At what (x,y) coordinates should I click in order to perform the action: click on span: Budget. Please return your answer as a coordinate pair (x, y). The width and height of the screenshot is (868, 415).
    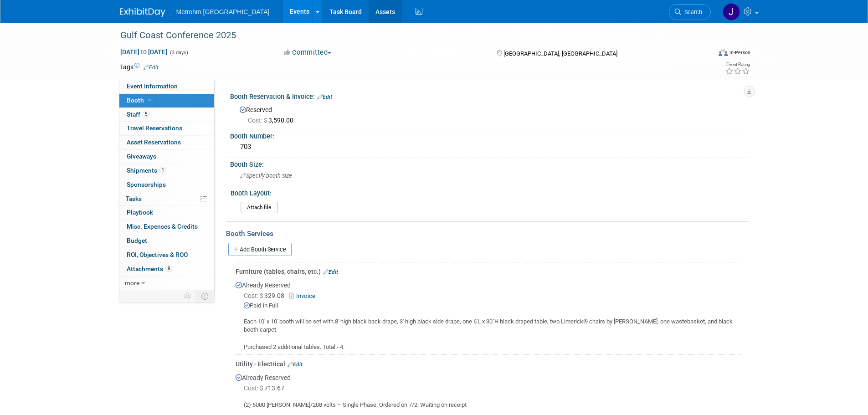
    Looking at the image, I should click on (137, 240).